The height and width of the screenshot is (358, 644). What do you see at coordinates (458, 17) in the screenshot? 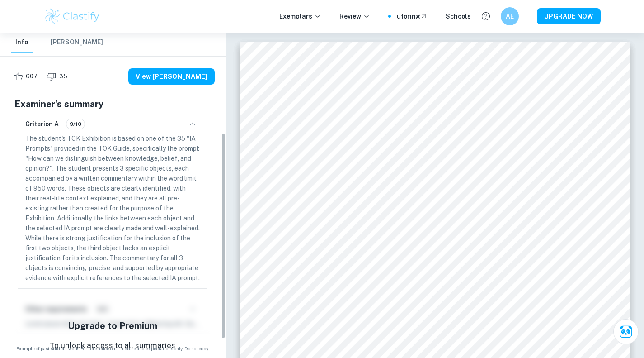
I see `div: Schools` at bounding box center [458, 17].